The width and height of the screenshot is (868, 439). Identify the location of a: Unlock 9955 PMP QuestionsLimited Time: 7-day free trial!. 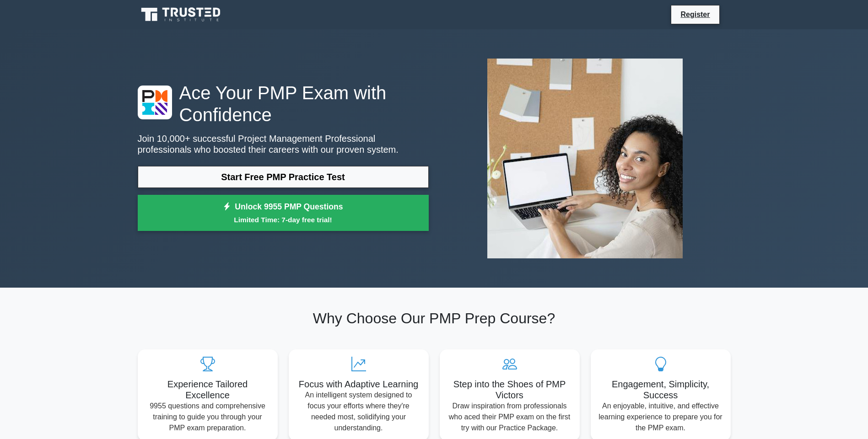
(283, 213).